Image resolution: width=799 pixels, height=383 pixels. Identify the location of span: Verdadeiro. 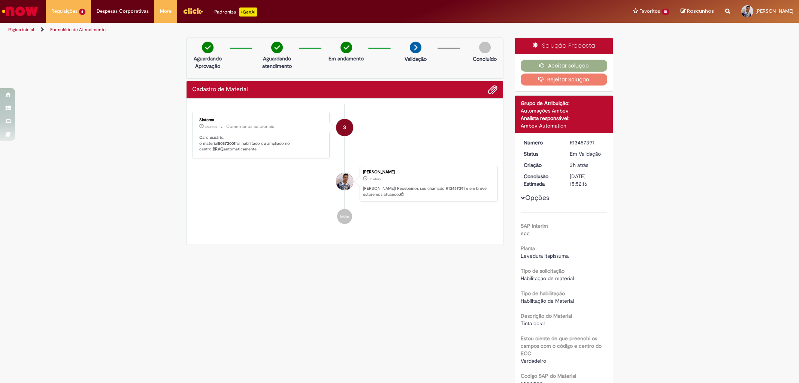
(534, 360).